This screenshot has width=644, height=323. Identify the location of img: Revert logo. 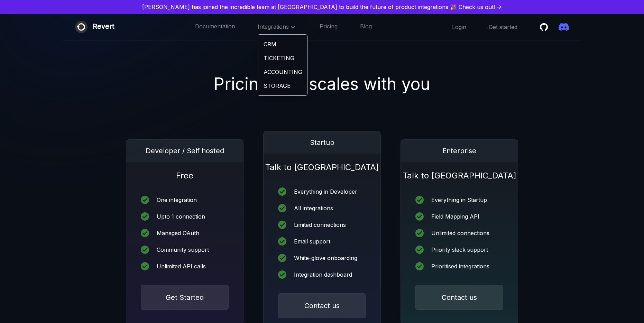
(81, 27).